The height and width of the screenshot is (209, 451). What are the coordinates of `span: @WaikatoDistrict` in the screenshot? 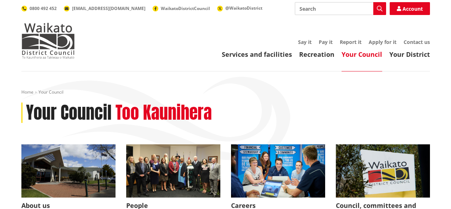 It's located at (244, 8).